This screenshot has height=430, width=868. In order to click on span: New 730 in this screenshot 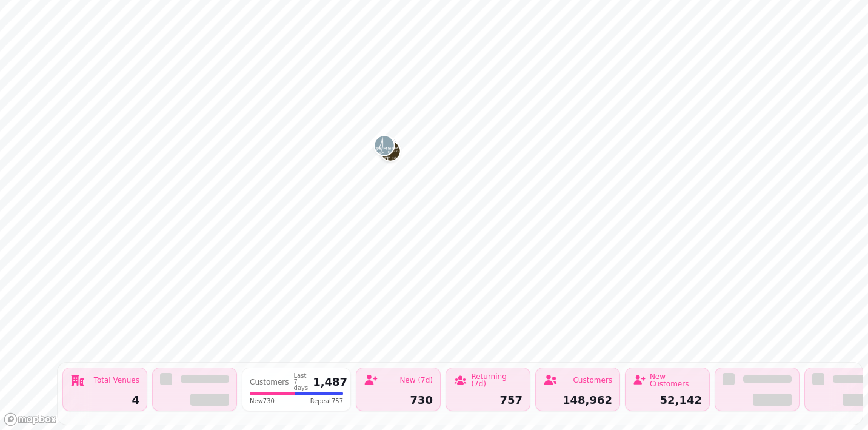, I will do `click(262, 401)`.